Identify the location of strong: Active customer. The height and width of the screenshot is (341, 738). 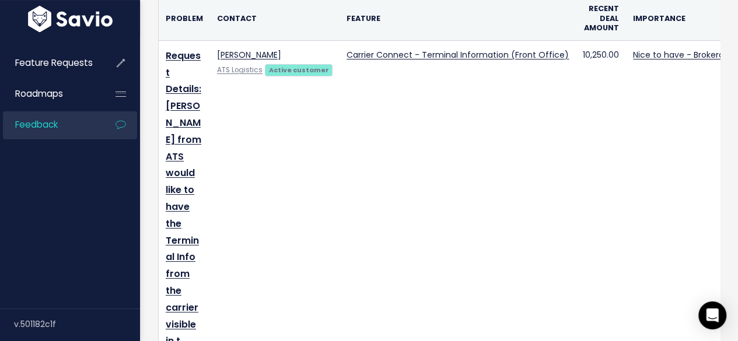
(299, 70).